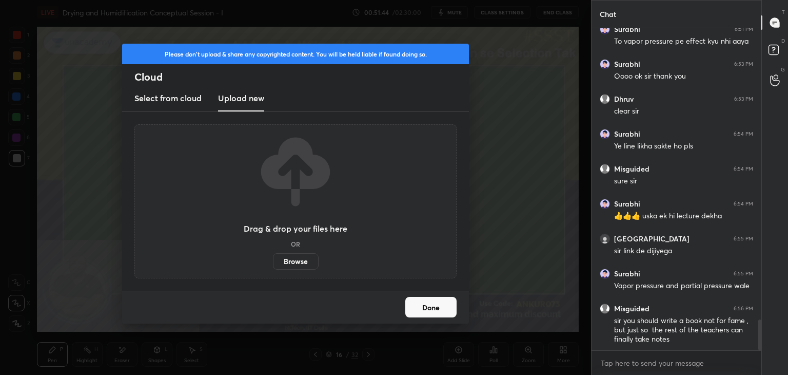  I want to click on h5: OR, so click(296, 244).